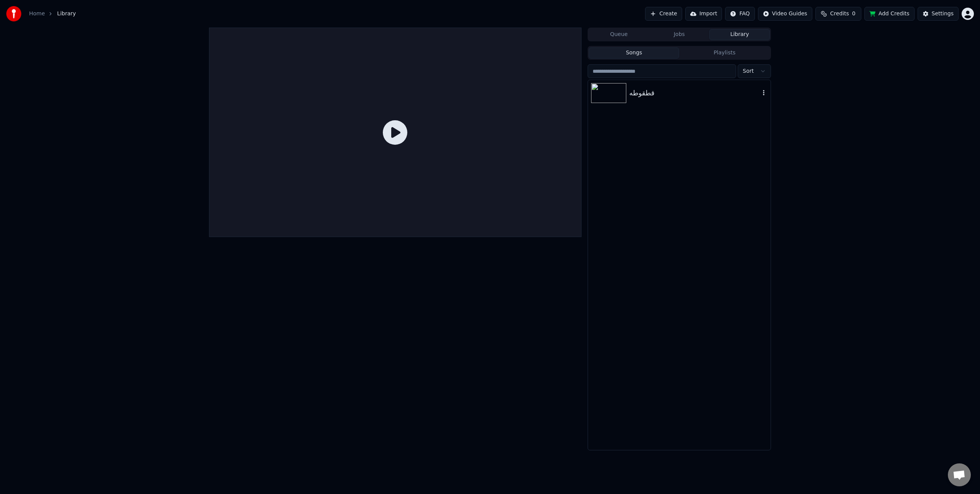 The height and width of the screenshot is (494, 980). Describe the element at coordinates (663, 14) in the screenshot. I see `button: Create` at that location.